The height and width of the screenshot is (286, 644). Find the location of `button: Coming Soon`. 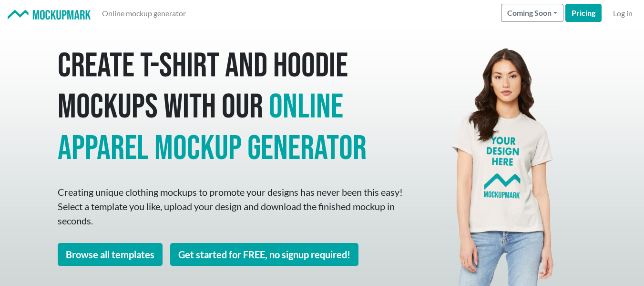

button: Coming Soon is located at coordinates (532, 13).